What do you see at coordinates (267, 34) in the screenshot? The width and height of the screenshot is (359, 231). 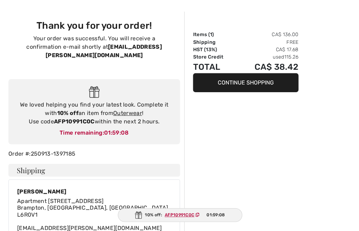 I see `td: CA$ 136.00` at bounding box center [267, 34].